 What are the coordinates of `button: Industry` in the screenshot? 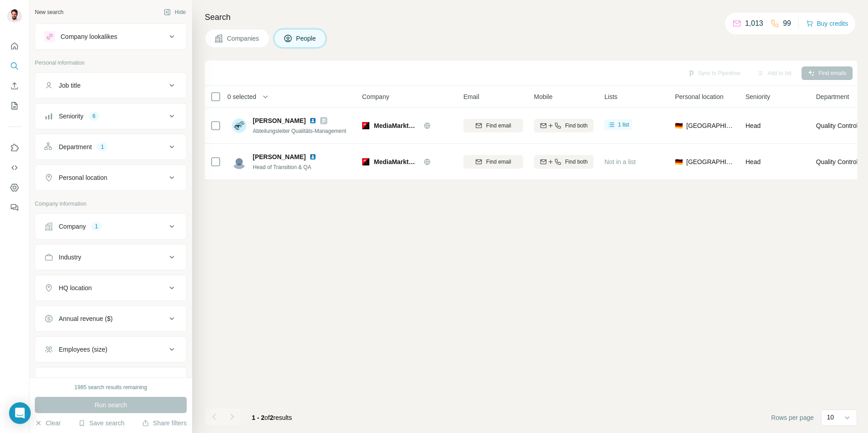 It's located at (111, 257).